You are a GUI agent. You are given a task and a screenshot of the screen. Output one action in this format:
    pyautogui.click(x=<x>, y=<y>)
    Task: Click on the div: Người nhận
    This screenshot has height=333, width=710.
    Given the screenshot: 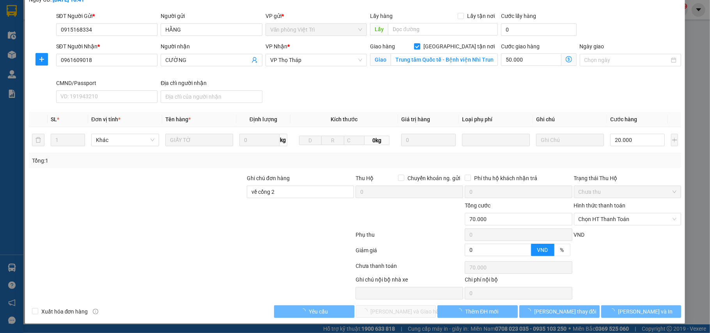 What is the action you would take?
    pyautogui.click(x=211, y=46)
    